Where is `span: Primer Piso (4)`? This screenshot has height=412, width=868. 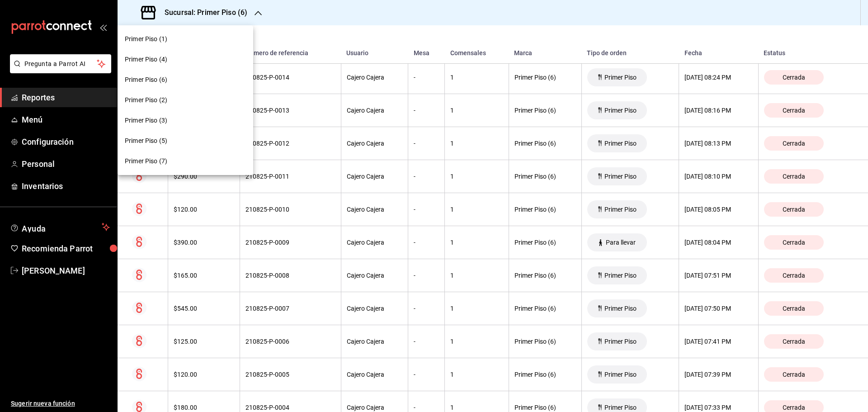 span: Primer Piso (4) is located at coordinates (146, 59).